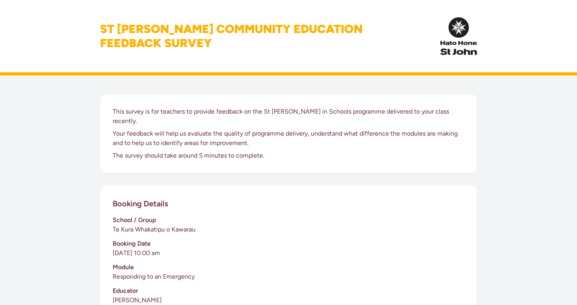 This screenshot has width=577, height=305. I want to click on p: Te Kura Whakatipu o Kawarau, so click(288, 229).